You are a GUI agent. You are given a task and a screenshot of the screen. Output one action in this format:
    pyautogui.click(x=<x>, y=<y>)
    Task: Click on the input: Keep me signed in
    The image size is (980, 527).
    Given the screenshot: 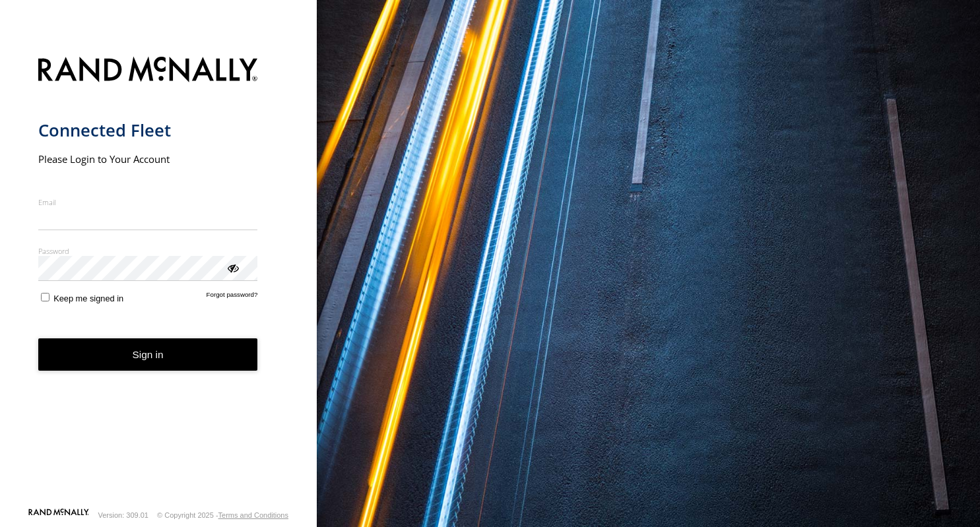 What is the action you would take?
    pyautogui.click(x=45, y=297)
    